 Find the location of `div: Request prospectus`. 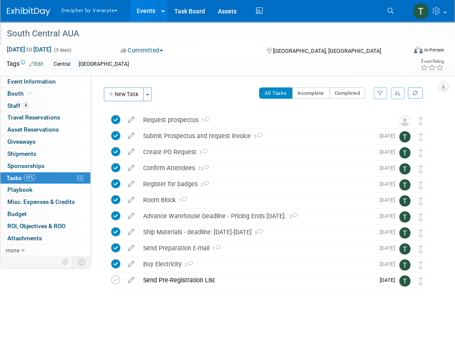

div: Request prospectus is located at coordinates (260, 120).